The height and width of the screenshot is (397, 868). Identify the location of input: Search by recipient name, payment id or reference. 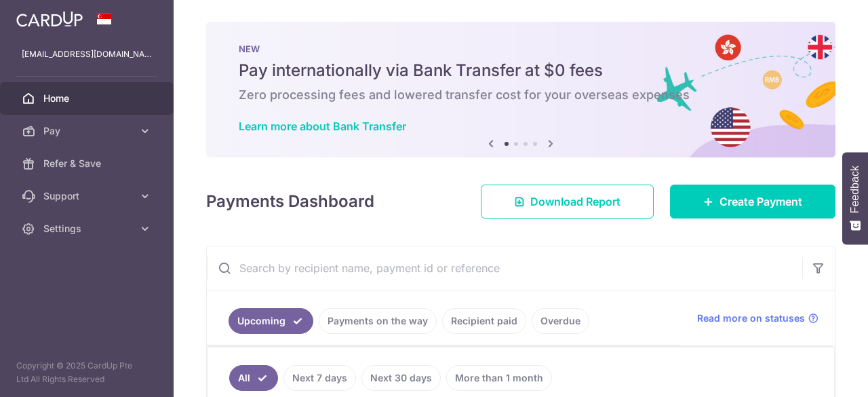
(505, 268).